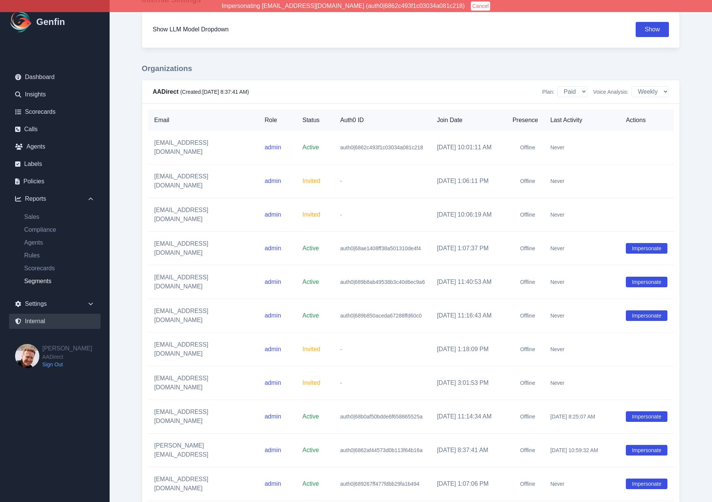 The height and width of the screenshot is (502, 712). What do you see at coordinates (203, 120) in the screenshot?
I see `th: Email` at bounding box center [203, 120].